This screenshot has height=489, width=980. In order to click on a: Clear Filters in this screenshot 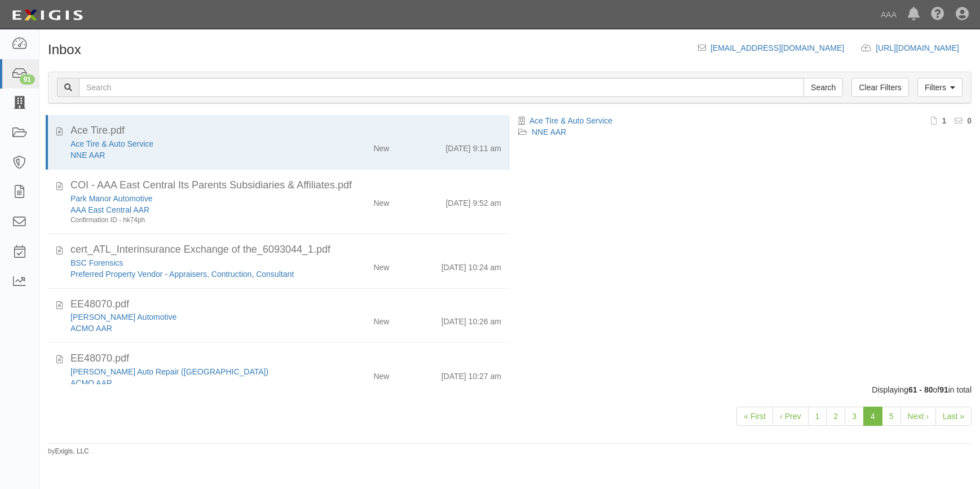, I will do `click(880, 87)`.